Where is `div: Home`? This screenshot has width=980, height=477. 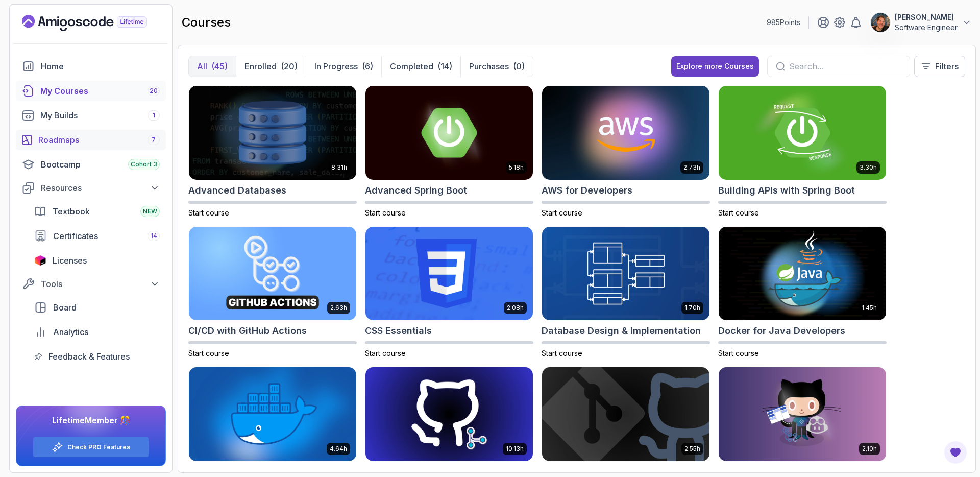
div: Home is located at coordinates (100, 66).